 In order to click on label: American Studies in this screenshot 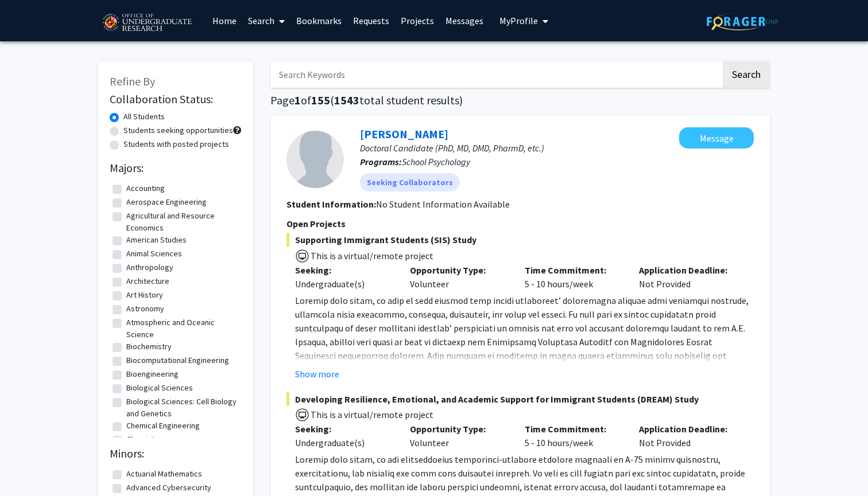, I will do `click(156, 240)`.